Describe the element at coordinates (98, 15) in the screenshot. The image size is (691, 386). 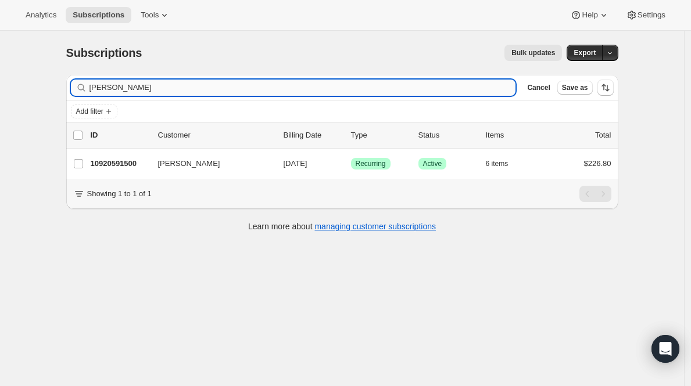
I see `button: Subscriptions` at that location.